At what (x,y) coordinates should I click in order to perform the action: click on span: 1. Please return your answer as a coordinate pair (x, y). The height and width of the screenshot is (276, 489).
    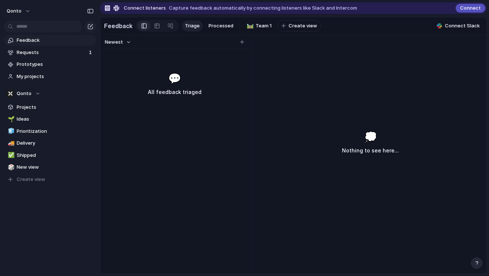
    Looking at the image, I should click on (91, 53).